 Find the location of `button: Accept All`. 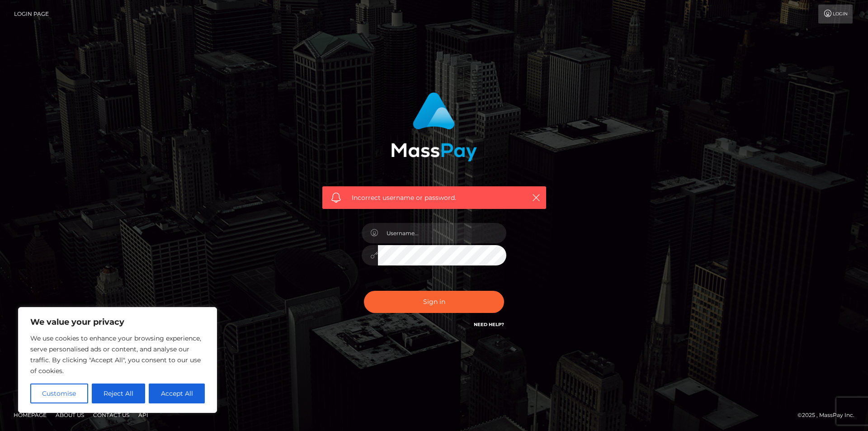

button: Accept All is located at coordinates (177, 393).